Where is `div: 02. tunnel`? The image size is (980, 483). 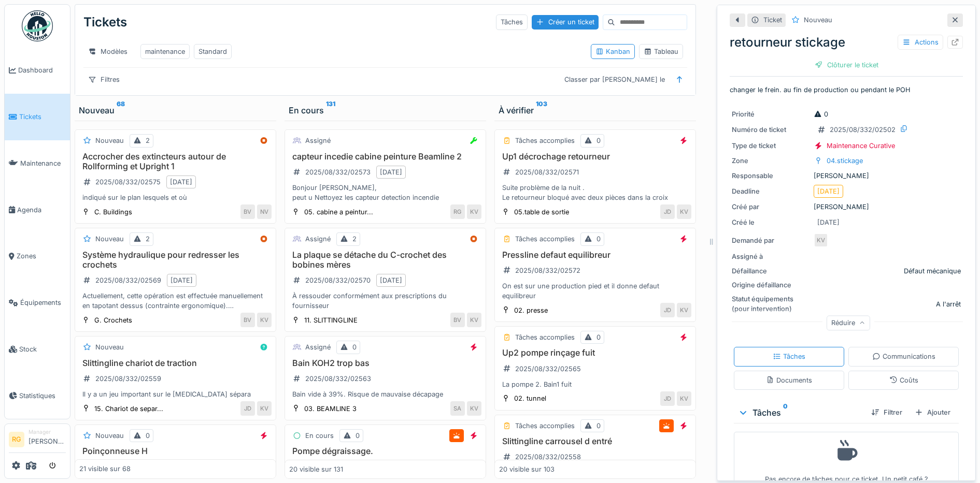
div: 02. tunnel is located at coordinates (531, 398).